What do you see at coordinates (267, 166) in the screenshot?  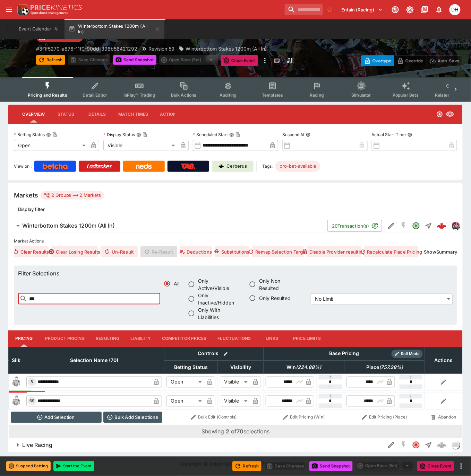 I see `label: Tags:` at bounding box center [267, 166].